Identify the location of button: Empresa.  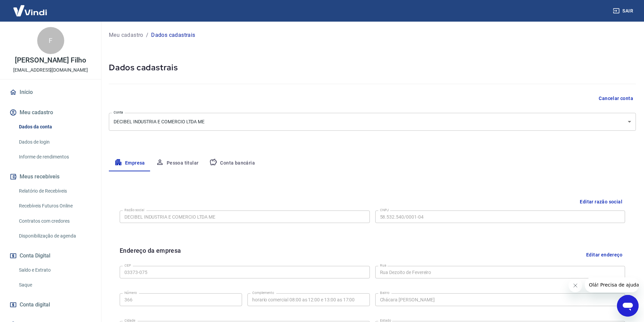
(130, 163).